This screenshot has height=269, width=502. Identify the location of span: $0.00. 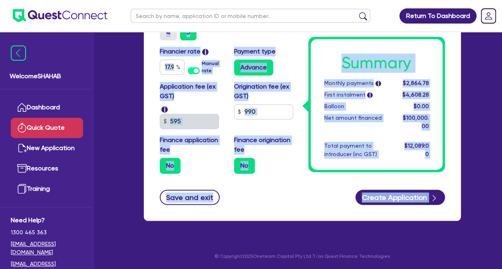
(421, 106).